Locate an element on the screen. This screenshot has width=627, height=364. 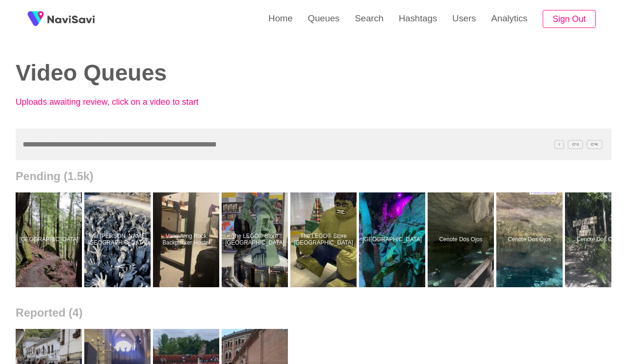
h2: Video Queues is located at coordinates (157, 73).